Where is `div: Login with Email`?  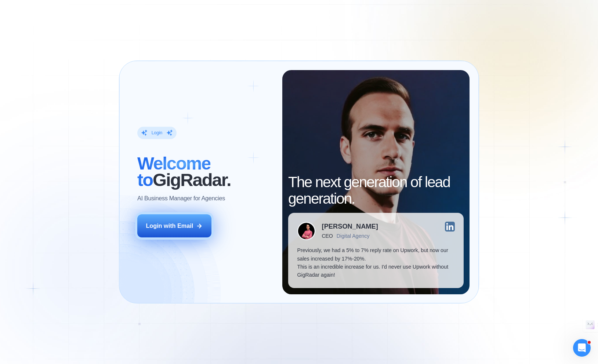 div: Login with Email is located at coordinates (169, 226).